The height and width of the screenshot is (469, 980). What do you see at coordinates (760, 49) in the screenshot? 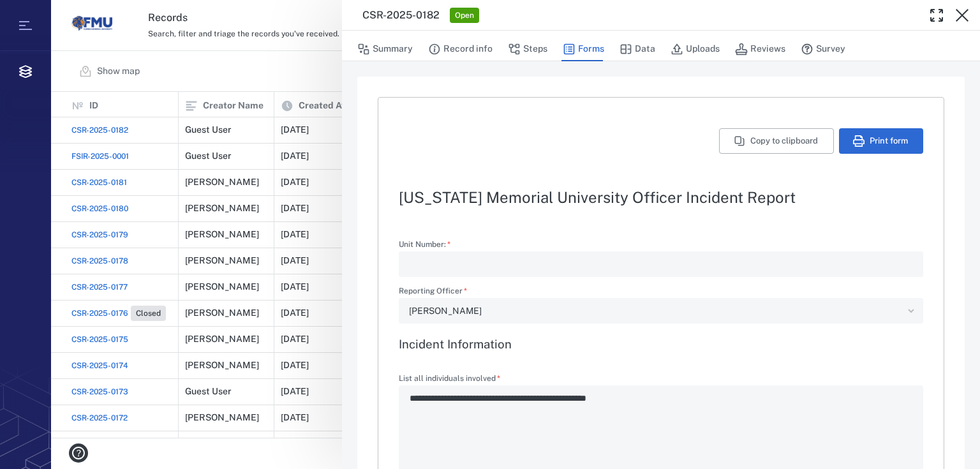
I see `button: Reviews` at bounding box center [760, 49].